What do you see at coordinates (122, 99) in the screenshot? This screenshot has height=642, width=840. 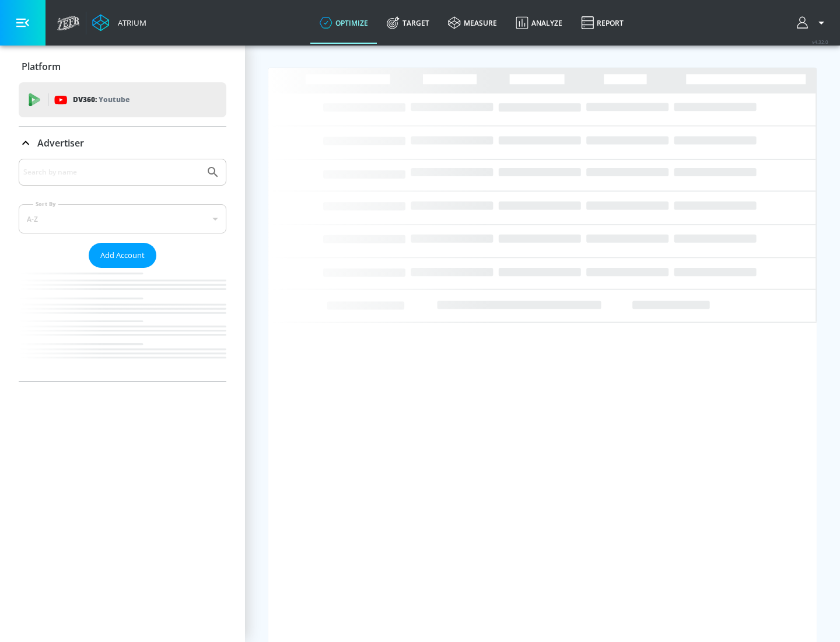 I see `div: DV360: Youtube` at bounding box center [122, 99].